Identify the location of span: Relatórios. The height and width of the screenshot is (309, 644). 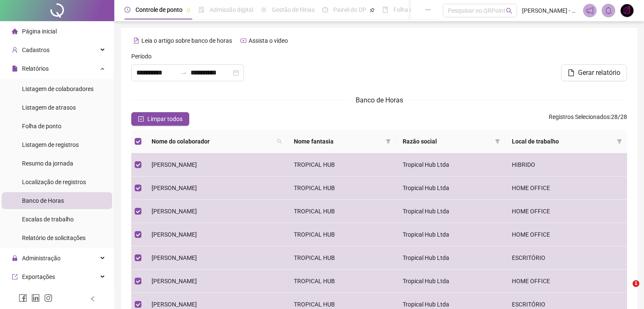
(35, 69).